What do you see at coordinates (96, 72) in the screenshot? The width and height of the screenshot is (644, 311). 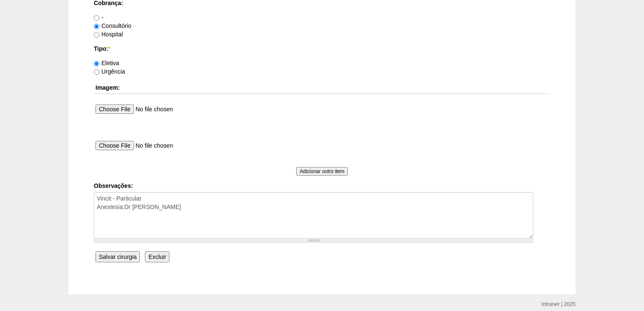 I see `input: Urgência` at bounding box center [96, 72].